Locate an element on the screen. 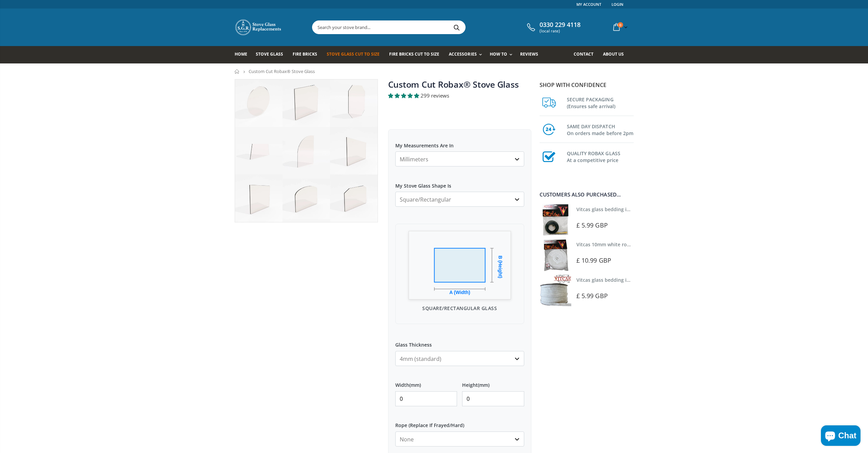 This screenshot has height=453, width=868. a: 0 is located at coordinates (620, 27).